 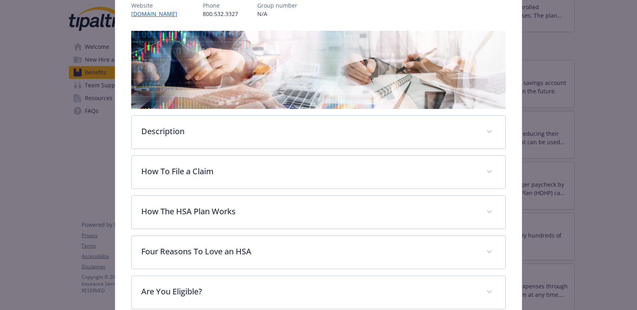 I want to click on div: Are You Eligible?, so click(x=319, y=292).